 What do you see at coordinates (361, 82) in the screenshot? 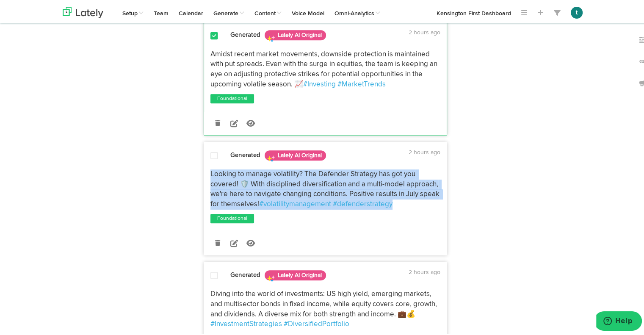
I see `a: #MarketTrends` at bounding box center [361, 82].